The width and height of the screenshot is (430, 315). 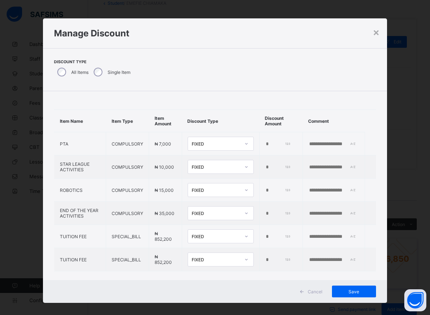 What do you see at coordinates (333, 121) in the screenshot?
I see `th: Comment` at bounding box center [333, 121].